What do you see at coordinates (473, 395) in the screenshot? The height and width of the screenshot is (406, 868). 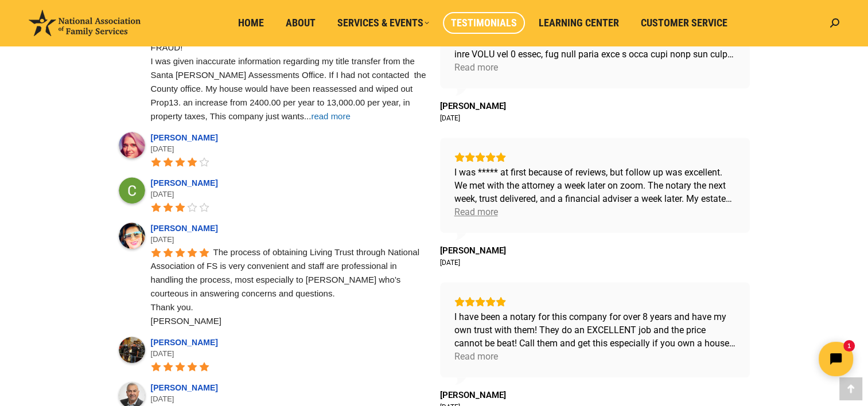 I see `a: Review by Debbie N` at bounding box center [473, 395].